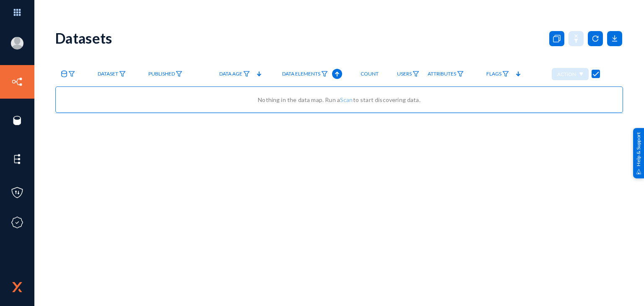  What do you see at coordinates (17, 159) in the screenshot?
I see `img: icon-elements.svg` at bounding box center [17, 159].